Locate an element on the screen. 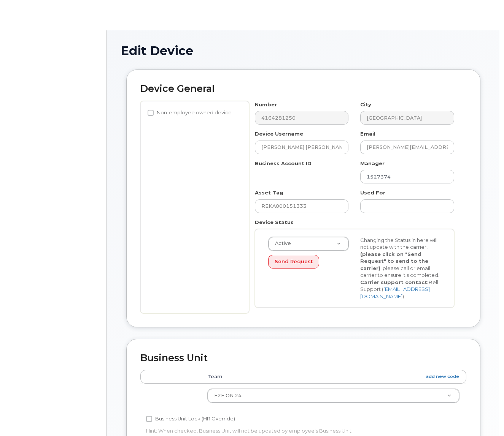  label: City is located at coordinates (366, 105).